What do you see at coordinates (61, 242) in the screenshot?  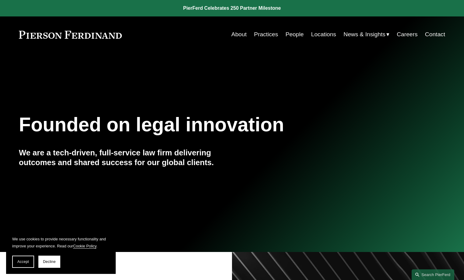 I see `p: We use cookies to provide necessary functionality and improve your experience. Read our .` at bounding box center [61, 242].